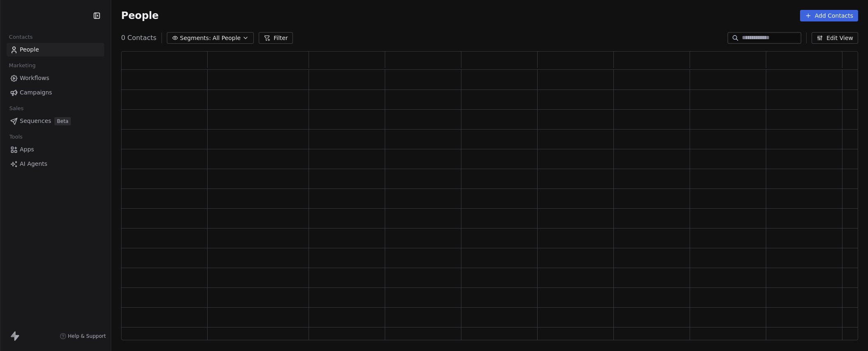 The width and height of the screenshot is (868, 351). What do you see at coordinates (55, 49) in the screenshot?
I see `a: People` at bounding box center [55, 49].